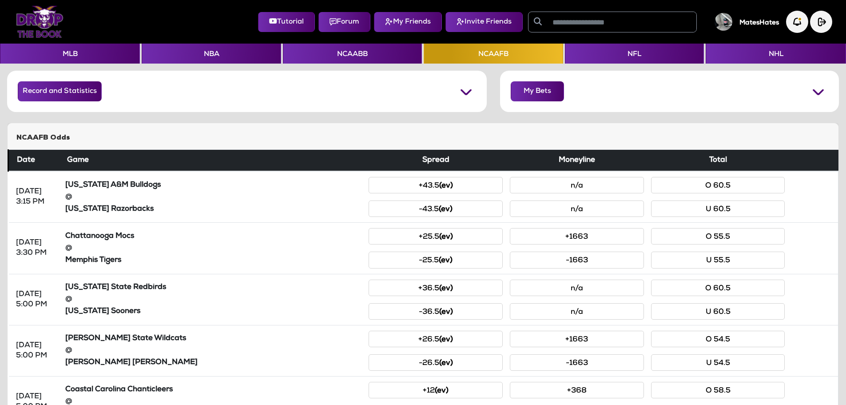  Describe the element at coordinates (211, 53) in the screenshot. I see `button: NBA` at that location.